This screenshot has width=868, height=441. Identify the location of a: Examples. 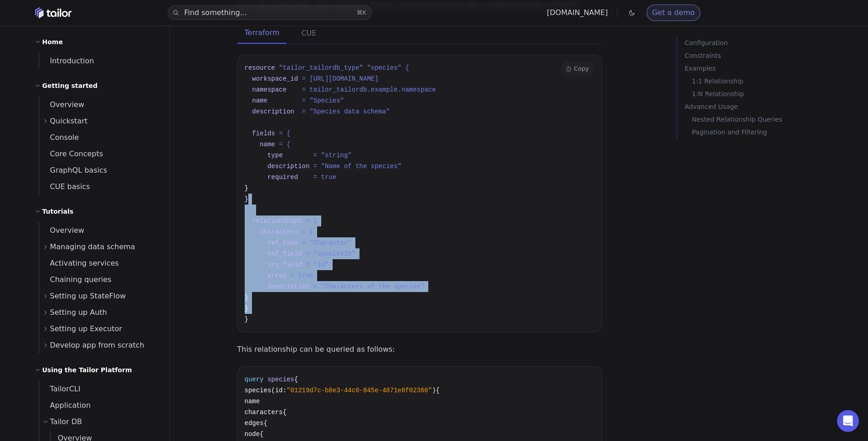
(763, 68).